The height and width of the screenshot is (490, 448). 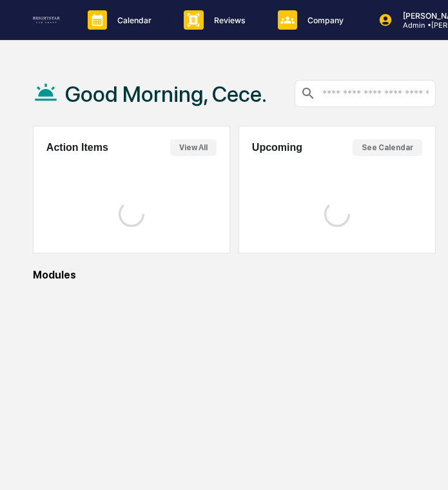 I want to click on h1: Good Morning, Cece., so click(x=166, y=94).